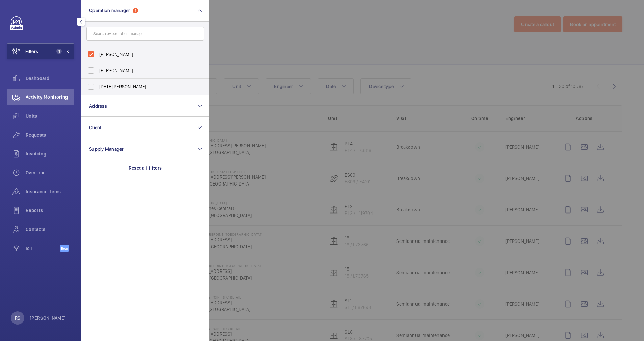 The width and height of the screenshot is (644, 341). I want to click on span: Filters, so click(32, 52).